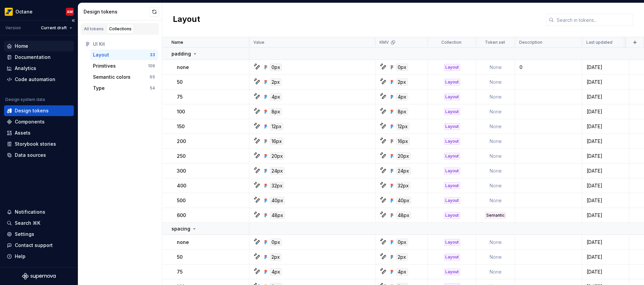  Describe the element at coordinates (259, 42) in the screenshot. I see `p: Value` at that location.